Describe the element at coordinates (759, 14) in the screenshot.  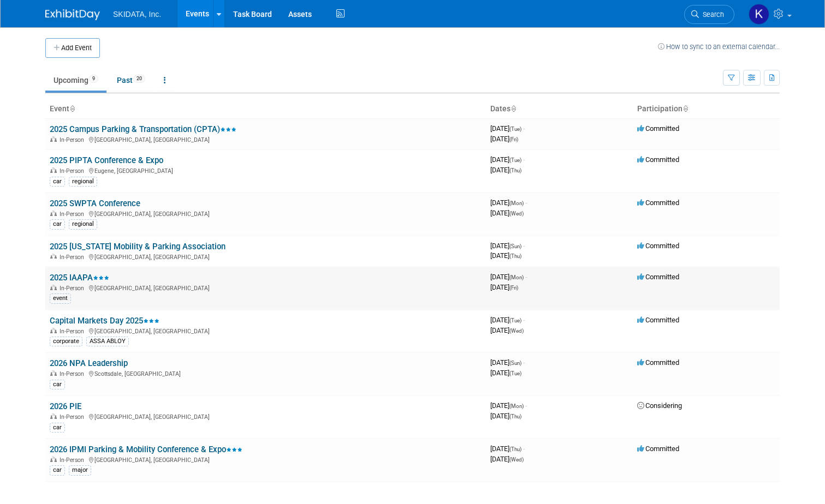
I see `img: Kim Masoner` at that location.